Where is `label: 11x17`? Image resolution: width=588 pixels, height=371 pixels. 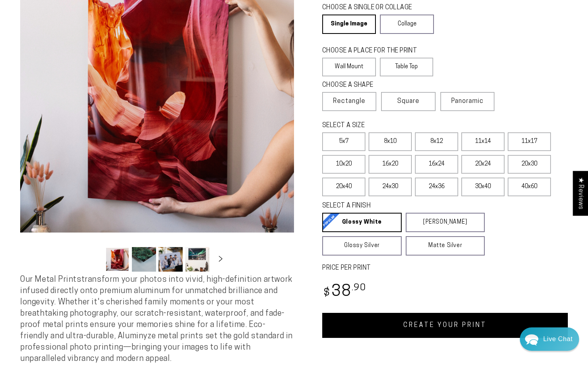
label: 11x17 is located at coordinates (529, 142).